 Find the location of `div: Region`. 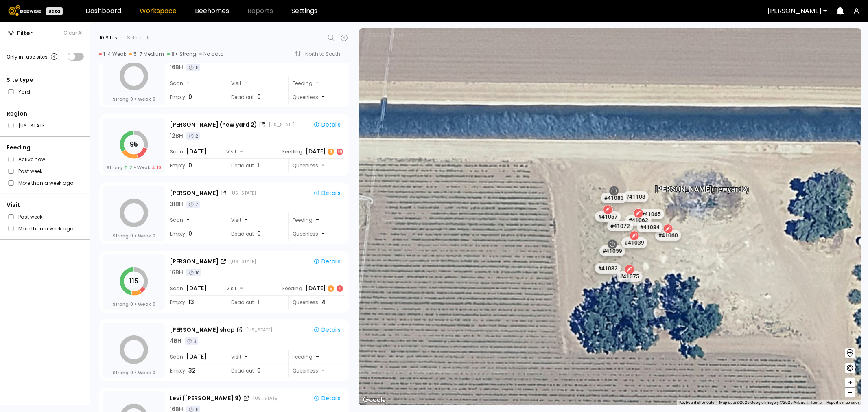

div: Region is located at coordinates (45, 113).